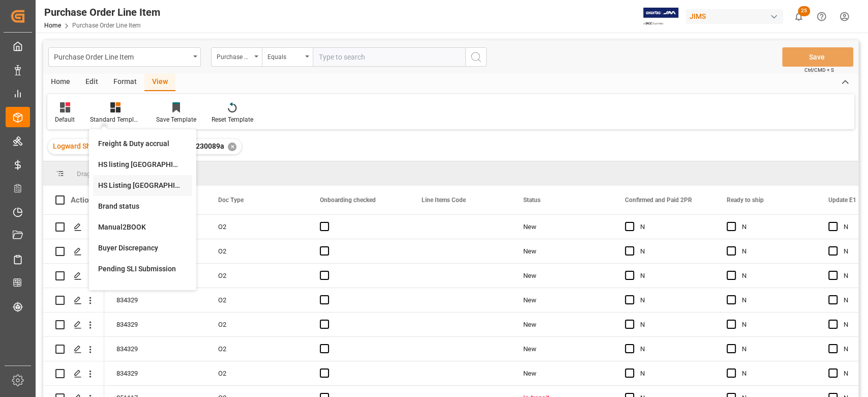  What do you see at coordinates (234, 56) in the screenshot?
I see `div: Purchase Order Number` at bounding box center [234, 56].